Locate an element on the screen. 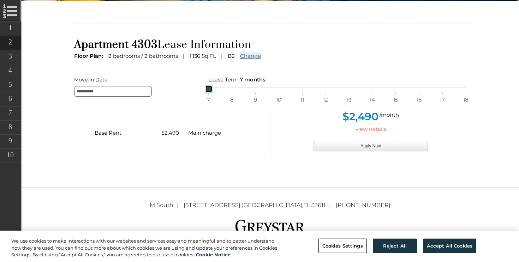  span: 1,136 is located at coordinates (195, 56).